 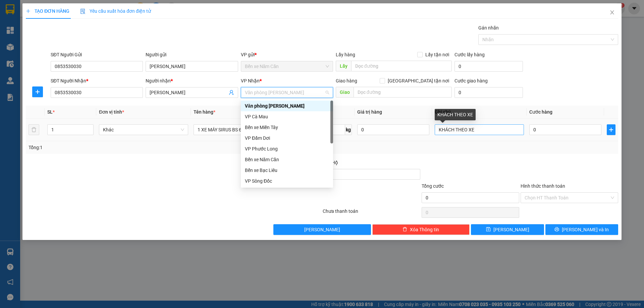 What do you see at coordinates (557, 229) in the screenshot?
I see `span: printer` at bounding box center [557, 229].